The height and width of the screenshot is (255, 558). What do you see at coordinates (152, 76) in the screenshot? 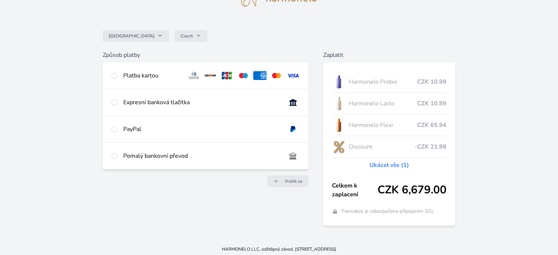
I see `div: Platba kartou` at bounding box center [152, 76].